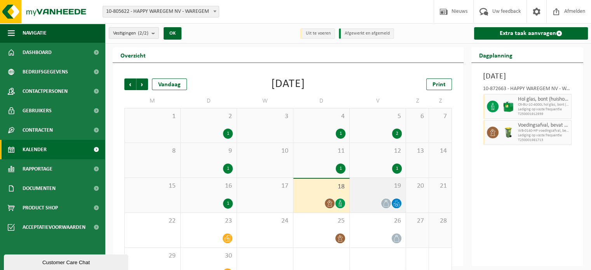 The image size is (591, 270). Describe the element at coordinates (544, 131) in the screenshot. I see `span: WB-0140-HP voedingsafval, bevat producten van dierlijke oors` at that location.